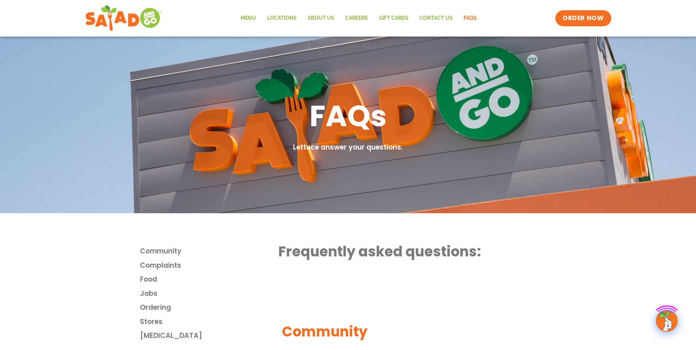 The image size is (696, 350). I want to click on span: Community, so click(161, 251).